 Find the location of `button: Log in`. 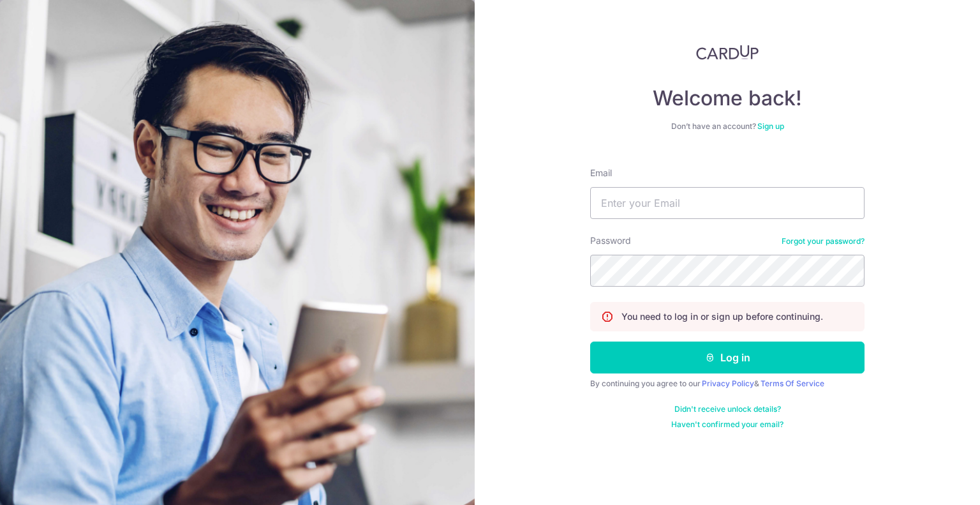

button: Log in is located at coordinates (728, 358).